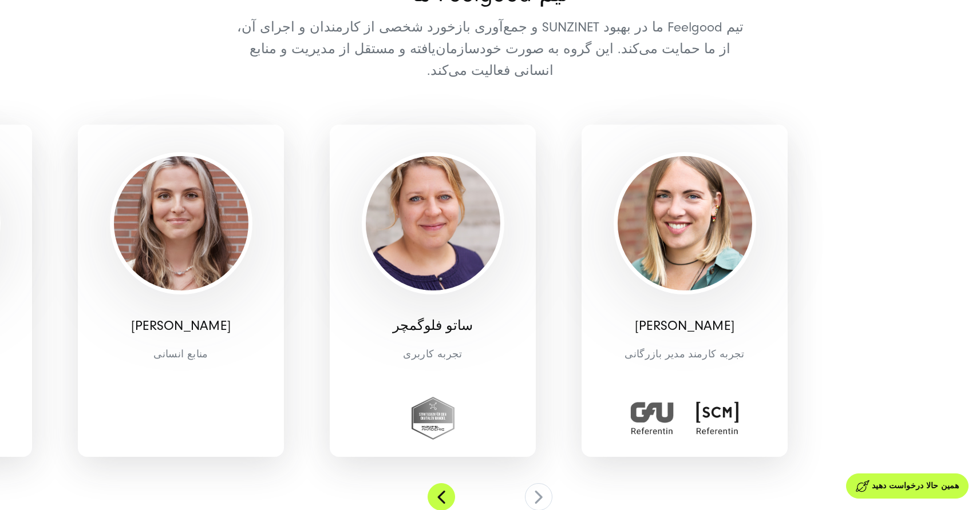 The height and width of the screenshot is (510, 980). I want to click on font: تیم Feelgood ما در بهبود SUNZINET و جمع‌آوری بازخورد شخصی از کارمندان و اجرای آن، از ما حمایت می‌..., so click(490, 50).